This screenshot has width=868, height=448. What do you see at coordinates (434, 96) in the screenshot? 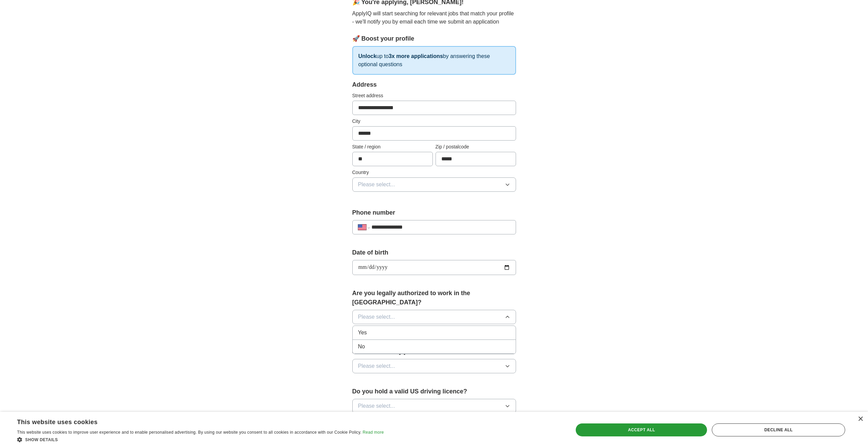
I see `label: Street address` at bounding box center [434, 96].